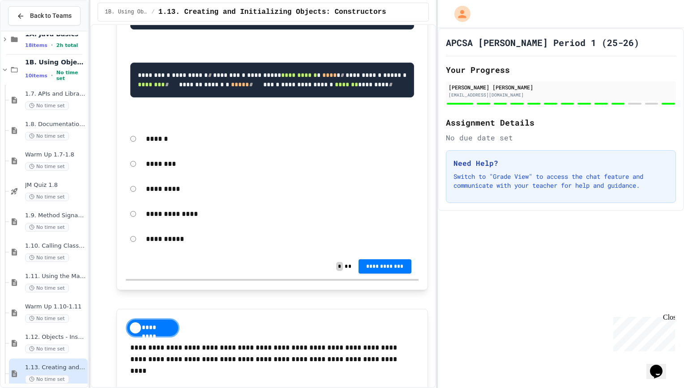 The width and height of the screenshot is (684, 388). I want to click on div: My Account, so click(459, 14).